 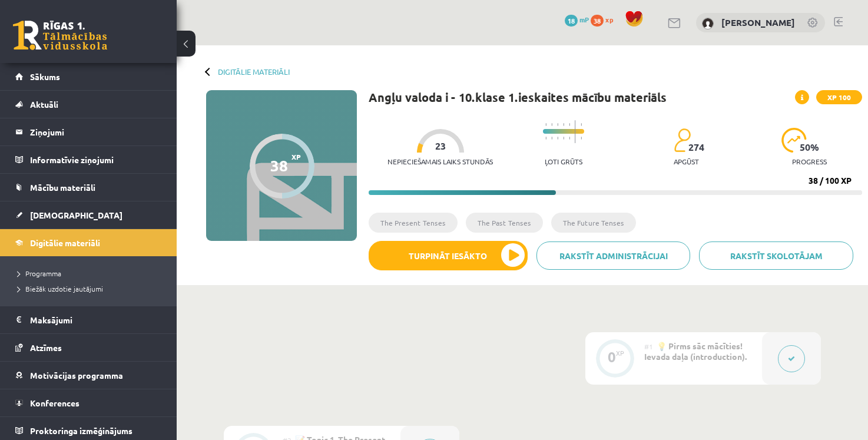 What do you see at coordinates (682, 140) in the screenshot?
I see `img: students-c634bb4e5e11cddfef0936a35e636f08e4e9abd3cc4e673bd6f9a4125e45ecb1.svg` at bounding box center [682, 140].